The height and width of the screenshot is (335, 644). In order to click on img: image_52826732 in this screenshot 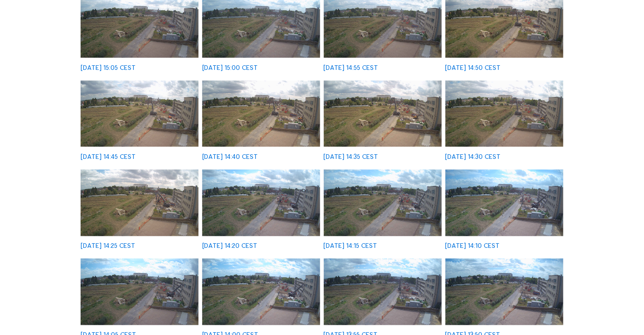, I will do `click(261, 203)`.